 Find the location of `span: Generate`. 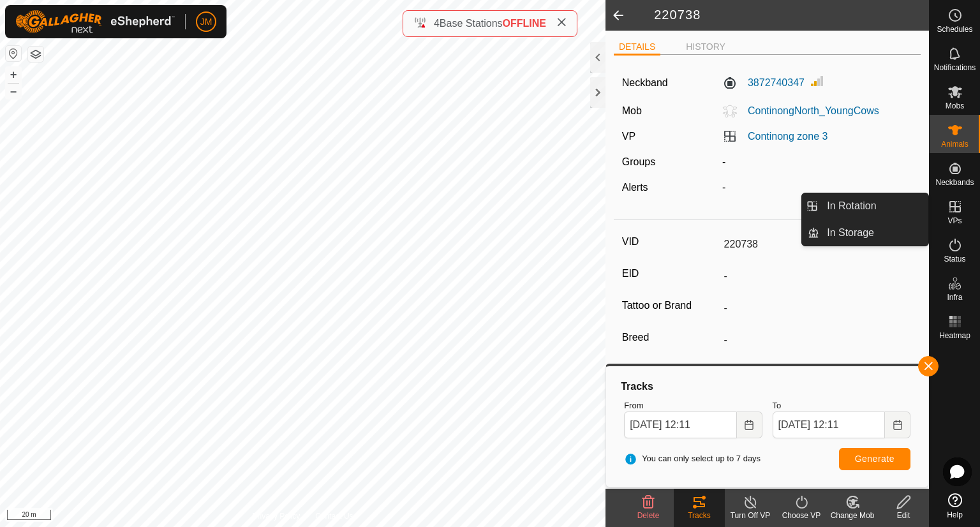

span: Generate is located at coordinates (875, 459).